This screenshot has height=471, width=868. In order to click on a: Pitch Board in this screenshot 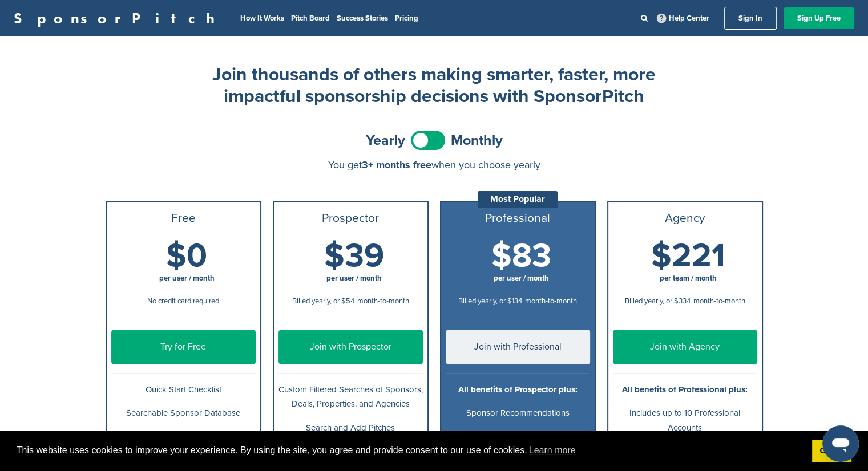, I will do `click(310, 19)`.